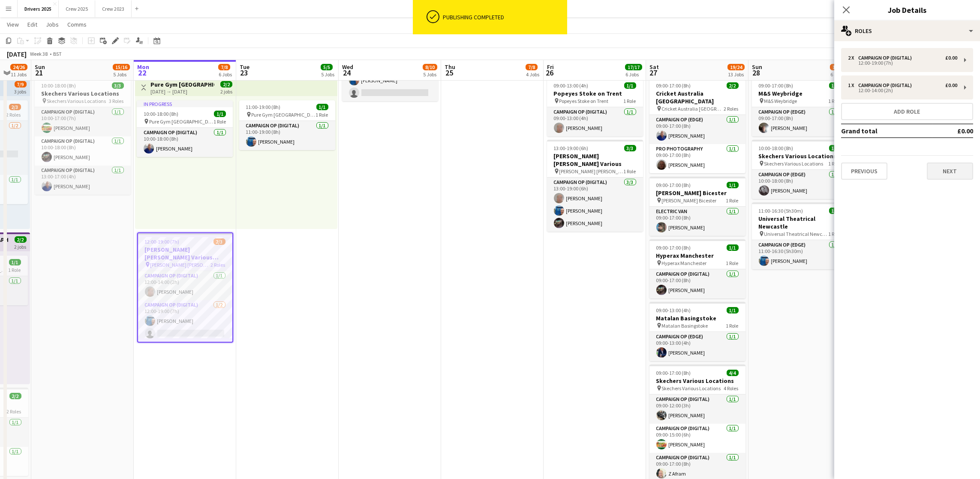  What do you see at coordinates (347, 72) in the screenshot?
I see `span: 24` at bounding box center [347, 72].